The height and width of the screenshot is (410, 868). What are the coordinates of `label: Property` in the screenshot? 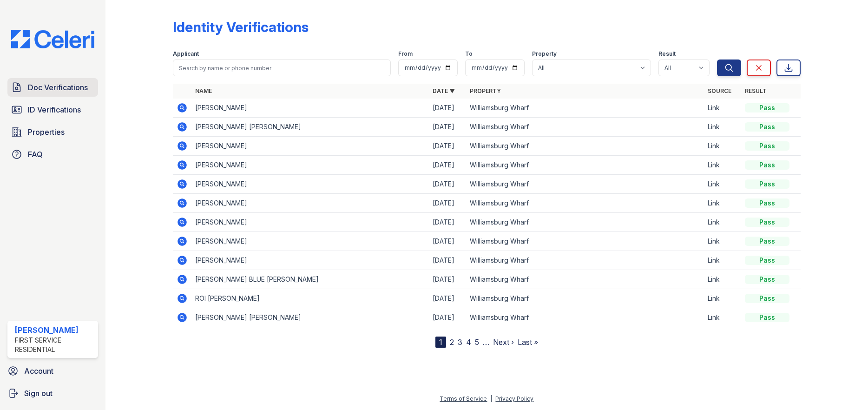 It's located at (544, 54).